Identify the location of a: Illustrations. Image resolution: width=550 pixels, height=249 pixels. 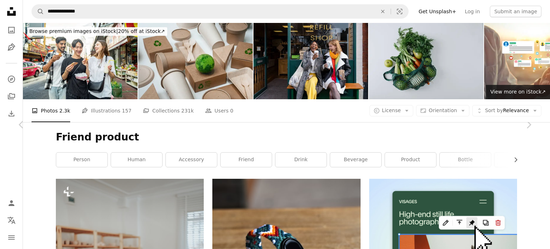
(11, 47).